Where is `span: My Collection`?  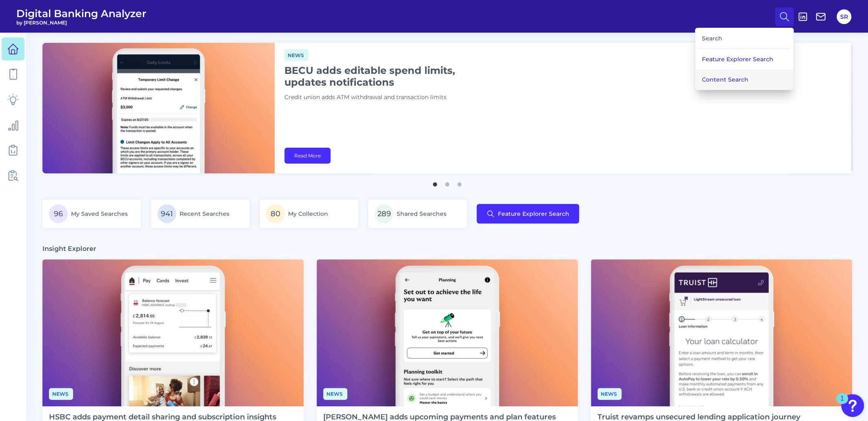 span: My Collection is located at coordinates (308, 214).